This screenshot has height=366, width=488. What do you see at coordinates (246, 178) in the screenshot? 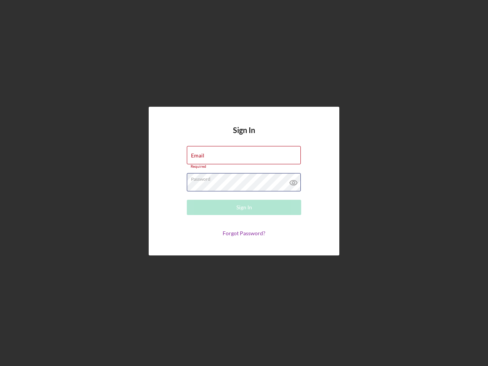
I see `label: Password` at bounding box center [246, 178].